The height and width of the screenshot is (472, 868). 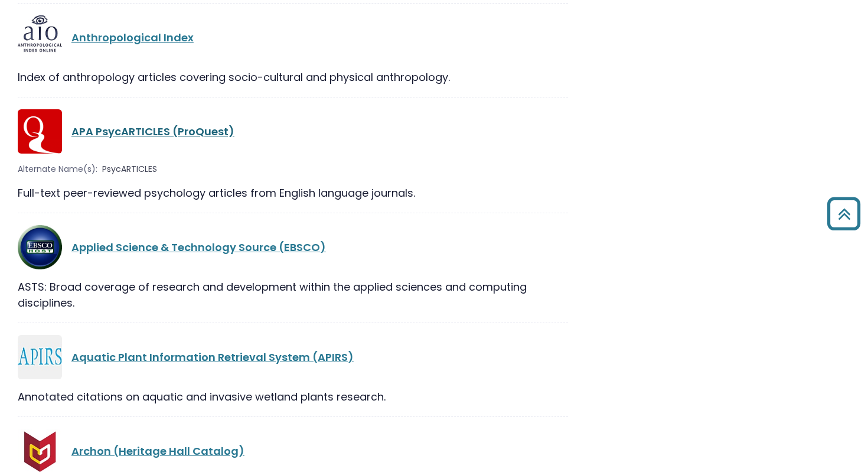 What do you see at coordinates (293, 77) in the screenshot?
I see `div: Index of anthropology articles covering socio-cultural and physical anthropology.` at bounding box center [293, 77].